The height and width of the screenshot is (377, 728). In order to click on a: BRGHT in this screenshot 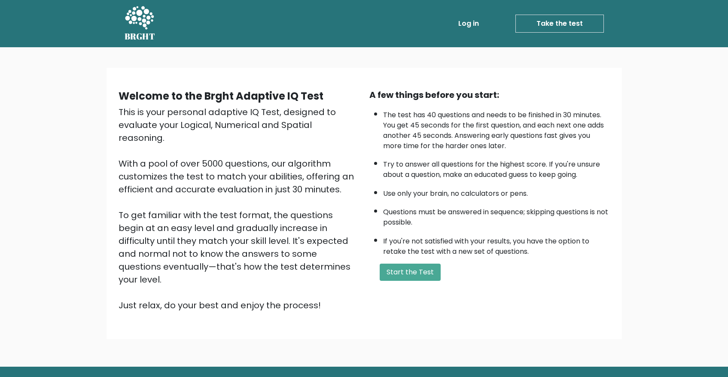, I will do `click(140, 24)`.